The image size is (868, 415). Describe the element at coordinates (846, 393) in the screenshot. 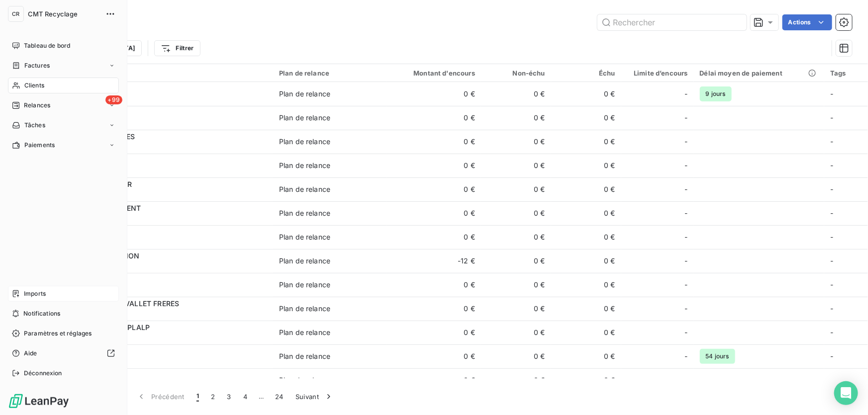

I see `div: Open Intercom Messenger` at that location.